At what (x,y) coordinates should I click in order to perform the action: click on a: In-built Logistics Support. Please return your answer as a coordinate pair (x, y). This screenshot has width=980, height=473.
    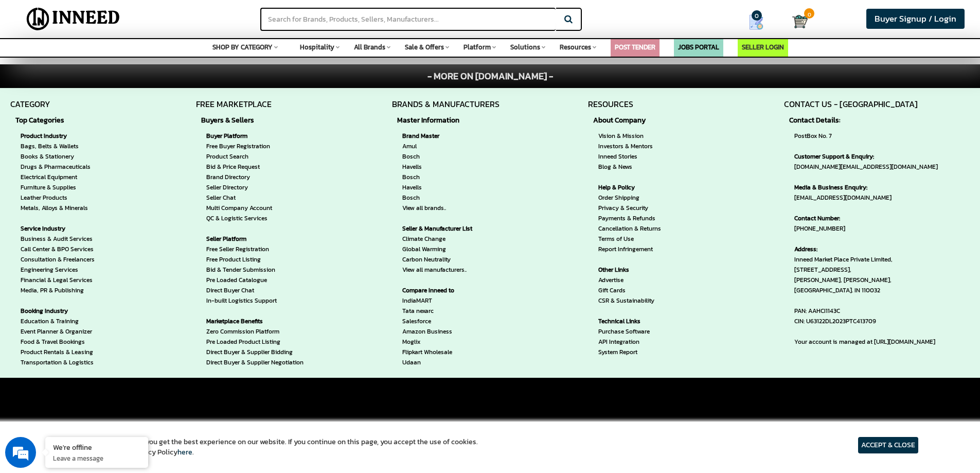
    Looking at the image, I should click on (254, 301).